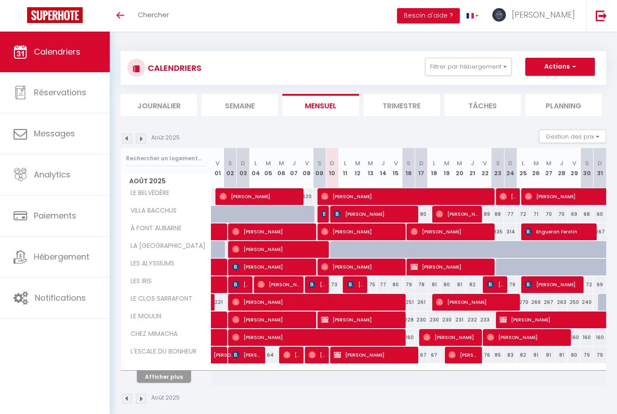 Image resolution: width=617 pixels, height=414 pixels. Describe the element at coordinates (498, 168) in the screenshot. I see `th: 23` at that location.